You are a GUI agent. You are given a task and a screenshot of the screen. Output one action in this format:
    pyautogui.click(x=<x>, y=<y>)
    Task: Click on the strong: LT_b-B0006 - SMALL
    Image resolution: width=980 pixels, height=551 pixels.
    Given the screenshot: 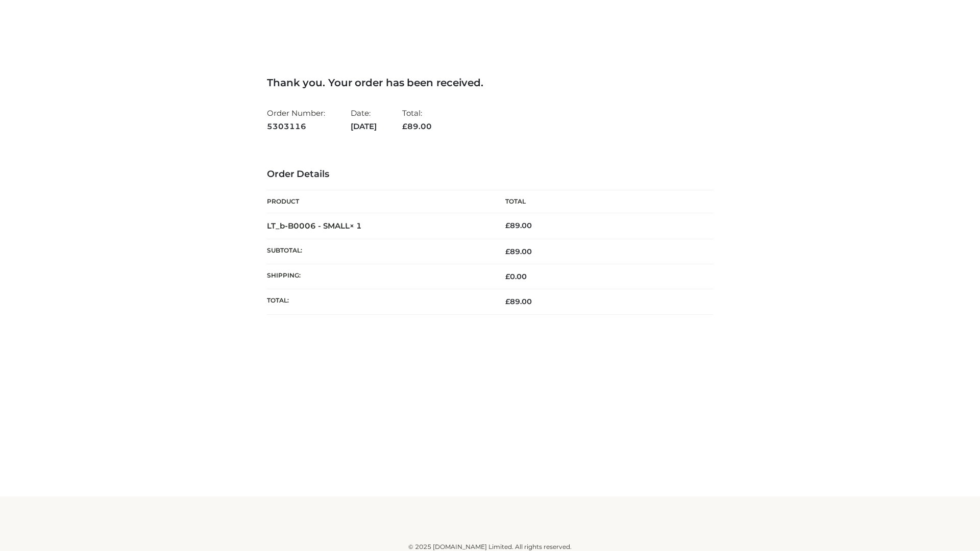 What is the action you would take?
    pyautogui.click(x=315, y=226)
    